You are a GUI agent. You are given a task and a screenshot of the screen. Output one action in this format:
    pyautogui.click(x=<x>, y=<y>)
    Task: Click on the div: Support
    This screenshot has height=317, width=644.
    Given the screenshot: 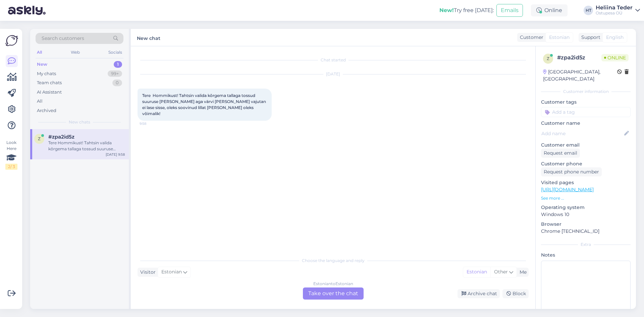 What is the action you would take?
    pyautogui.click(x=589, y=37)
    